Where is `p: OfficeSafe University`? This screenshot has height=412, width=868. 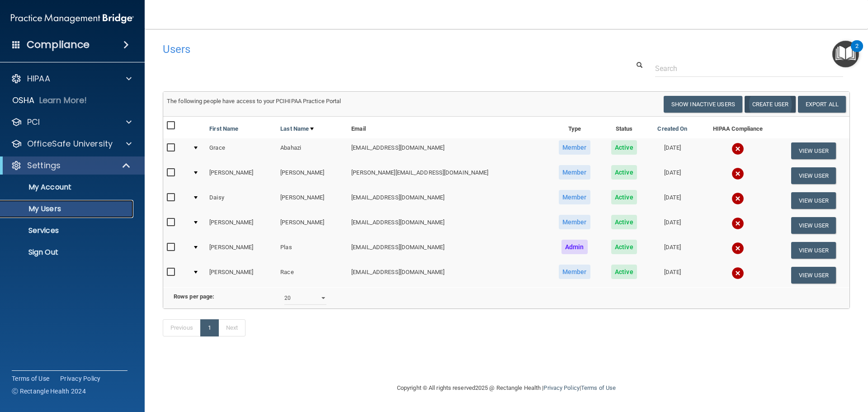 p: OfficeSafe University is located at coordinates (70, 144).